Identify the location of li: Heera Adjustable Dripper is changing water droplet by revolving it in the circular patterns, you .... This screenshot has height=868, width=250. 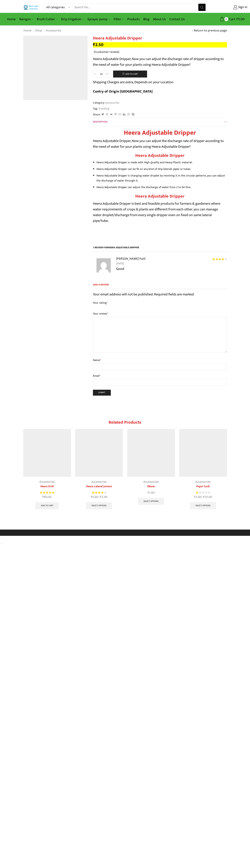
(162, 178).